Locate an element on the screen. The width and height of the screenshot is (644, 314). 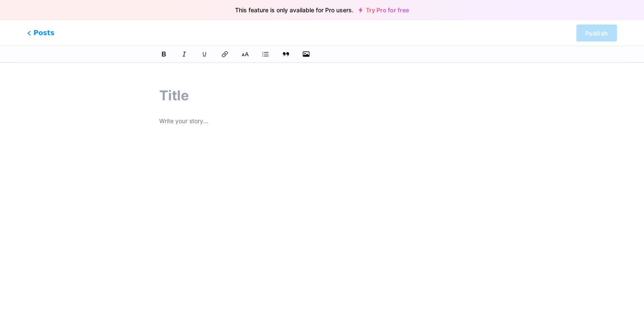
a: Try Pro for free is located at coordinates (384, 10).